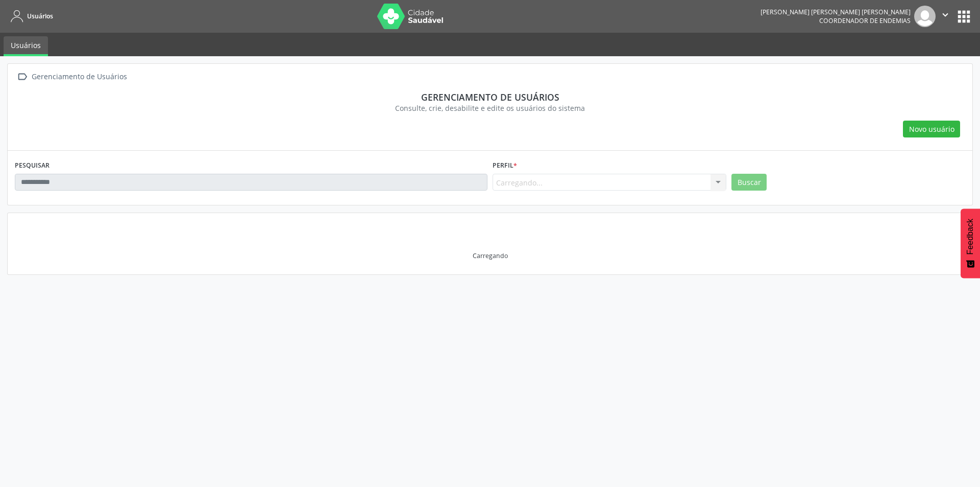 Image resolution: width=980 pixels, height=487 pixels. Describe the element at coordinates (970, 236) in the screenshot. I see `span: Feedback` at that location.